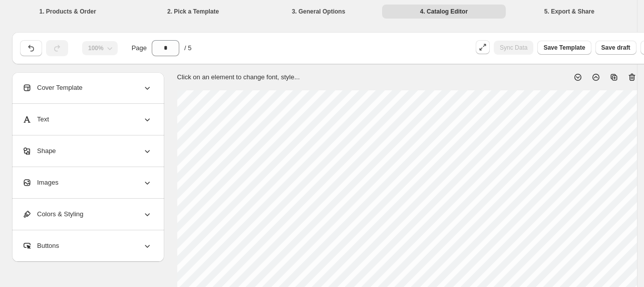 The width and height of the screenshot is (644, 287). I want to click on span: Save Template, so click(564, 47).